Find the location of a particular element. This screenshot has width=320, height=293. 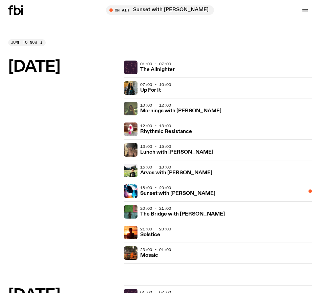

a: Amelia Sparke is wearing a black hoodie and pants, leaning against a blue, green and pink wall wi... is located at coordinates (131, 212).